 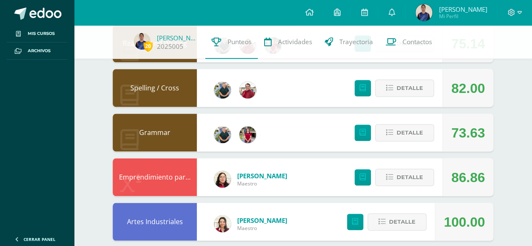 I want to click on a: Contactos, so click(x=409, y=42).